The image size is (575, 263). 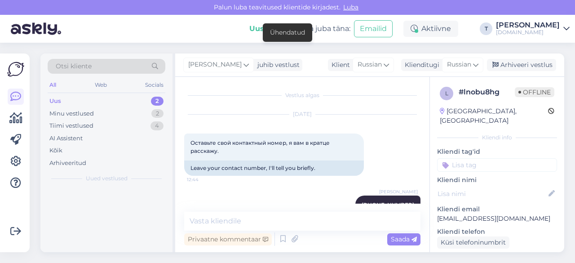 What do you see at coordinates (56, 150) in the screenshot?
I see `div: Kõik` at bounding box center [56, 150].